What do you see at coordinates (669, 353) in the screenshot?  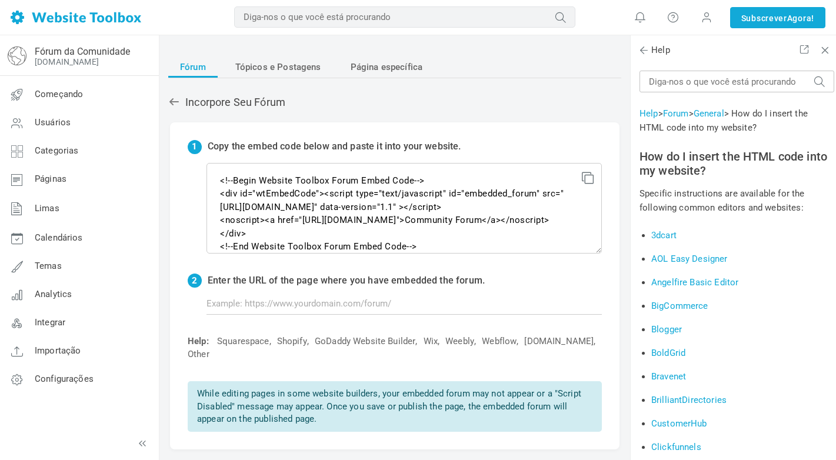 I see `a: BoldGrid` at bounding box center [669, 353].